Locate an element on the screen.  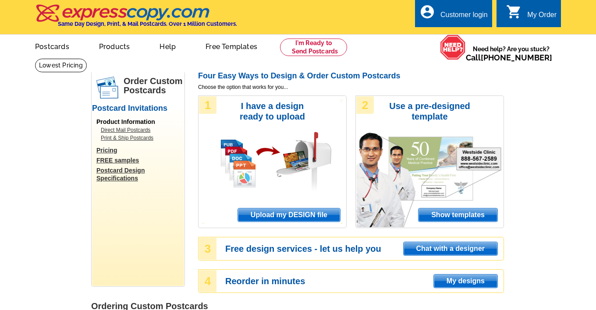
a: Postcard Design Specifications is located at coordinates (140, 175).